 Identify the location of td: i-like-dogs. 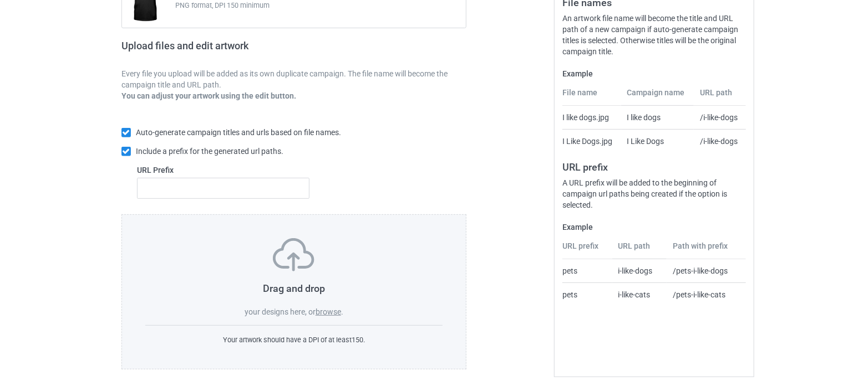
(639, 270).